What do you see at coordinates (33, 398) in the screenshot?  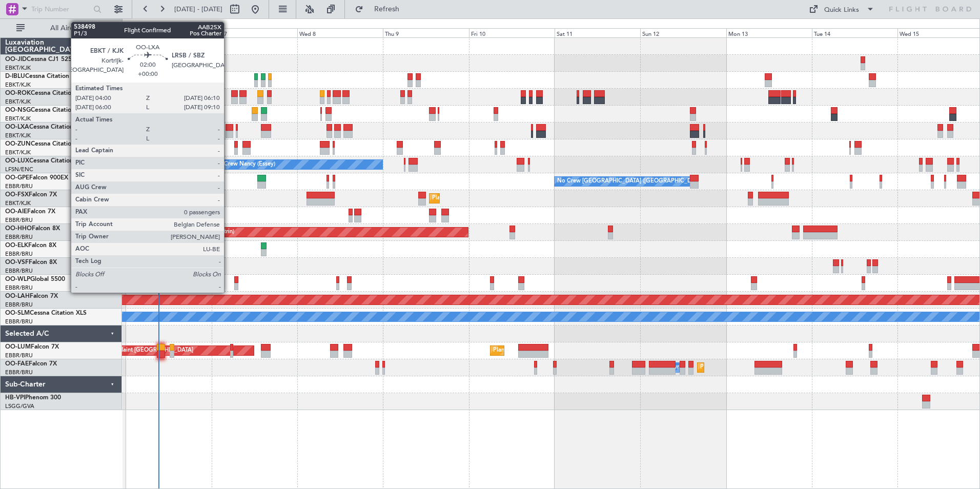 I see `a: HB-VPIPhenom 300` at bounding box center [33, 398].